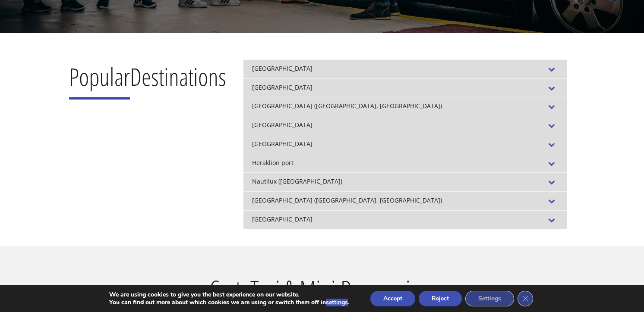  What do you see at coordinates (337, 303) in the screenshot?
I see `button: settings` at bounding box center [337, 303].